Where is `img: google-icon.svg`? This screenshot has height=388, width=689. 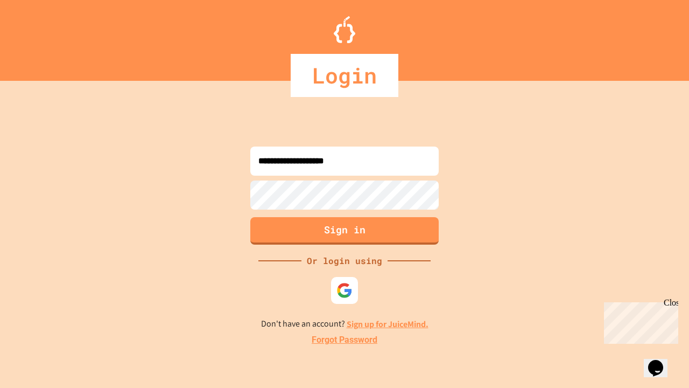 img: google-icon.svg is located at coordinates (345, 290).